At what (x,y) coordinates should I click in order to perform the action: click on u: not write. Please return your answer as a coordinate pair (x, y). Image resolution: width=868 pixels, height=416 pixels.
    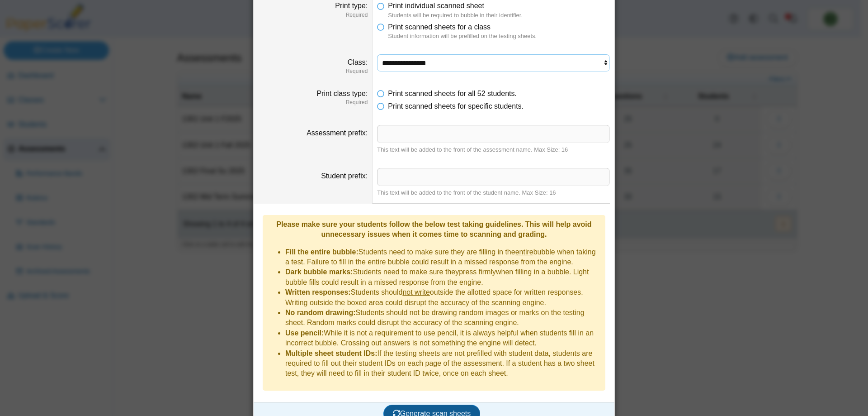
    Looking at the image, I should click on (416, 292).